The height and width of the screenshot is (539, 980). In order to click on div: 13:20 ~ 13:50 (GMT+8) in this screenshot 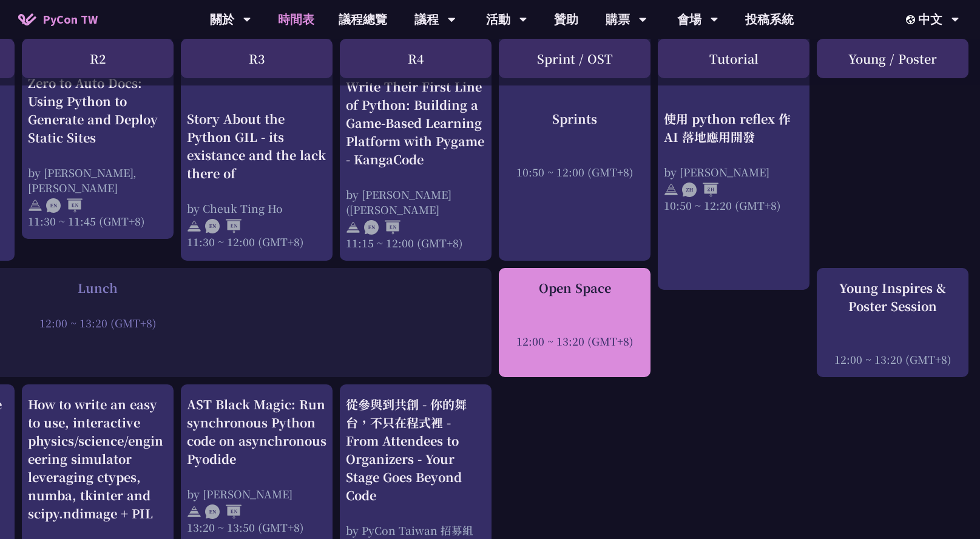, I will do `click(257, 526)`.